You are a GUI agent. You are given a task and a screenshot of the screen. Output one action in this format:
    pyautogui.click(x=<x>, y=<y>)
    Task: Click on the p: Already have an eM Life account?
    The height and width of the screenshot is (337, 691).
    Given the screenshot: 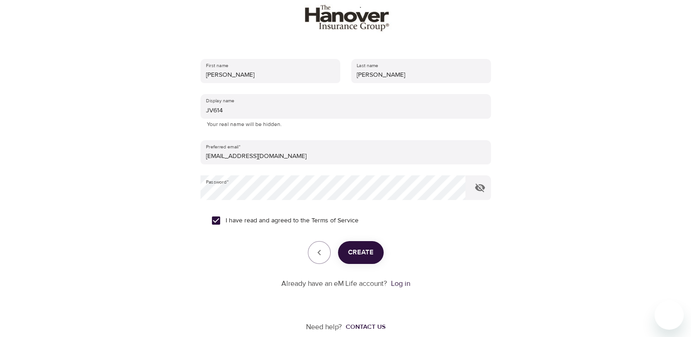 What is the action you would take?
    pyautogui.click(x=334, y=284)
    